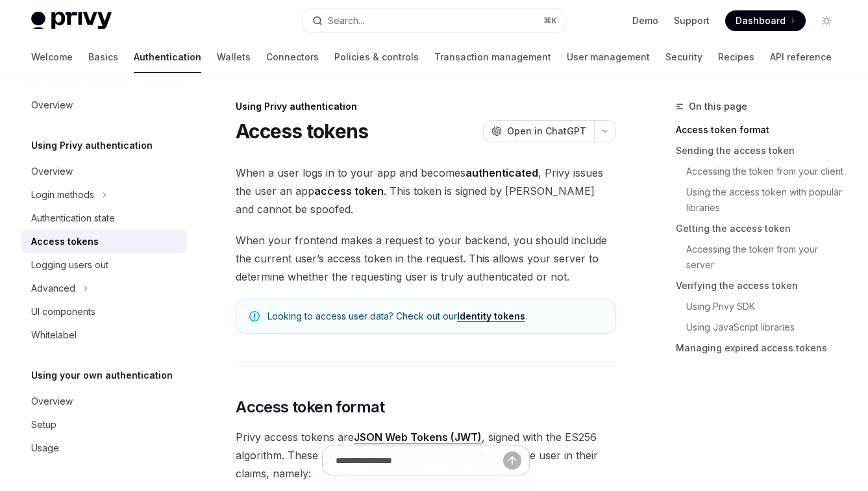 The height and width of the screenshot is (491, 868). What do you see at coordinates (547, 131) in the screenshot?
I see `span: Open in ChatGPT` at bounding box center [547, 131].